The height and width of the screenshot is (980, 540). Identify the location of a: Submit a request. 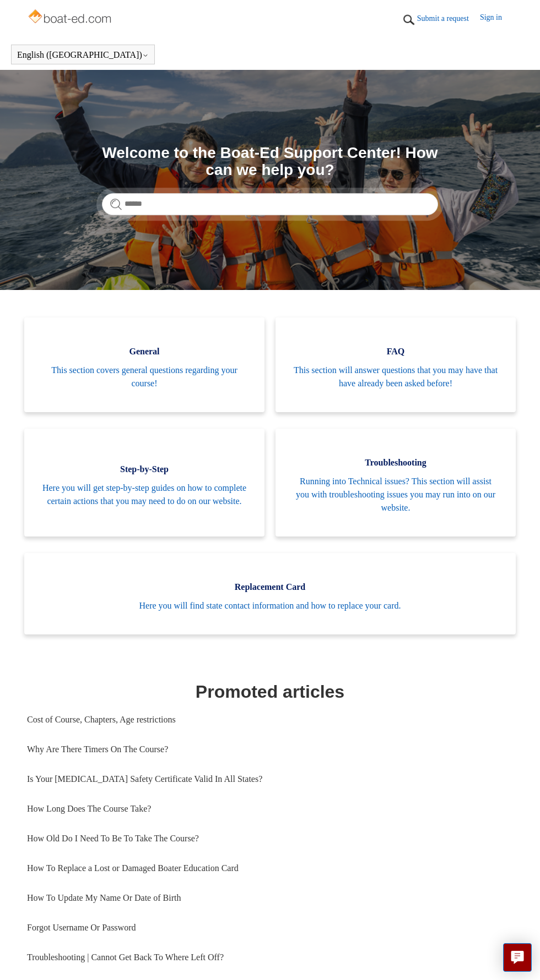
(448, 18).